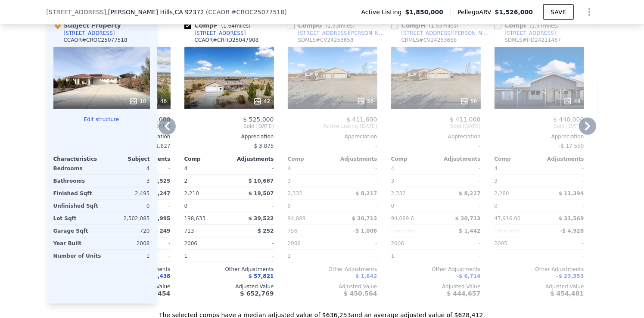 This screenshot has height=318, width=644. I want to click on div: 2,495, so click(126, 194).